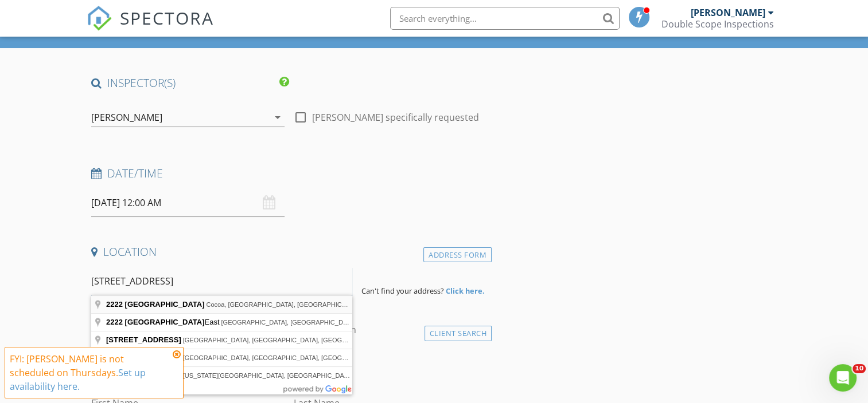 This screenshot has width=868, height=403. What do you see at coordinates (190, 83) in the screenshot?
I see `h4: INSPECTOR(S)` at bounding box center [190, 83].